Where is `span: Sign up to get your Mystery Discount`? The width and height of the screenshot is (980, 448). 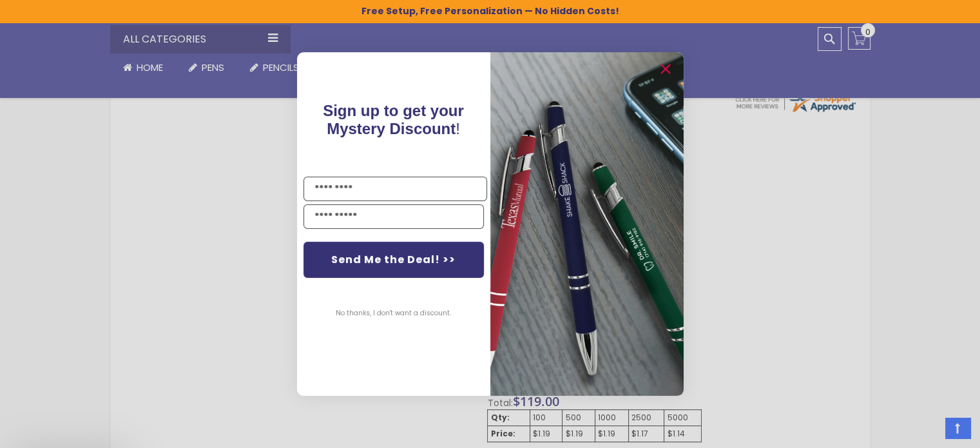
span: Sign up to get your Mystery Discount is located at coordinates (393, 119).